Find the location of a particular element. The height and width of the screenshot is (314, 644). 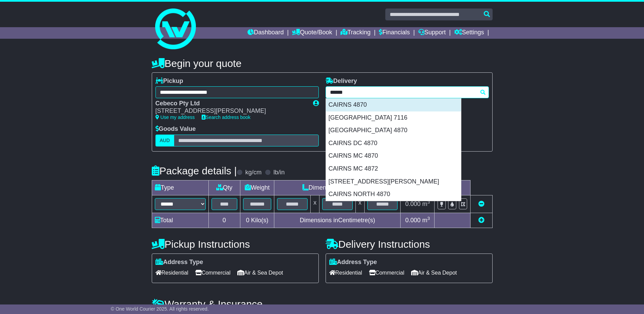

td: Weight is located at coordinates (257, 187).